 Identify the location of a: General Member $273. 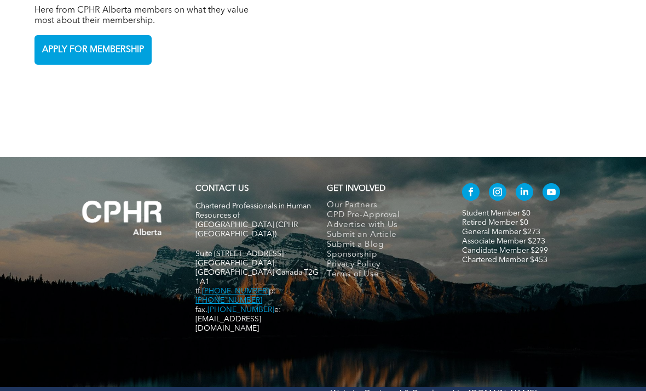
(501, 232).